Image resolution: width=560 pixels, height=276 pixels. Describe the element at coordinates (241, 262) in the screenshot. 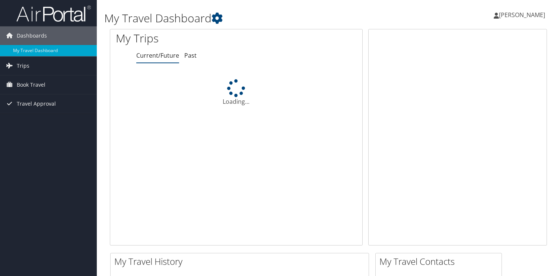

I see `h2: My Travel History` at that location.